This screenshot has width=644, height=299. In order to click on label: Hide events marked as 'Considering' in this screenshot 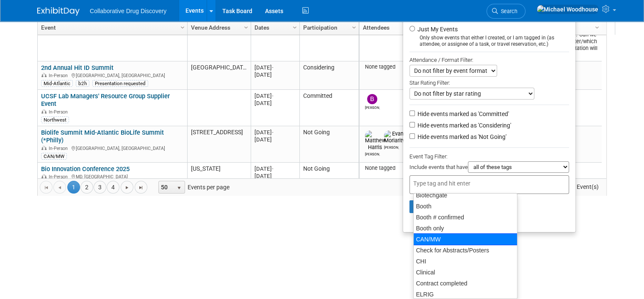, I will do `click(463, 125)`.